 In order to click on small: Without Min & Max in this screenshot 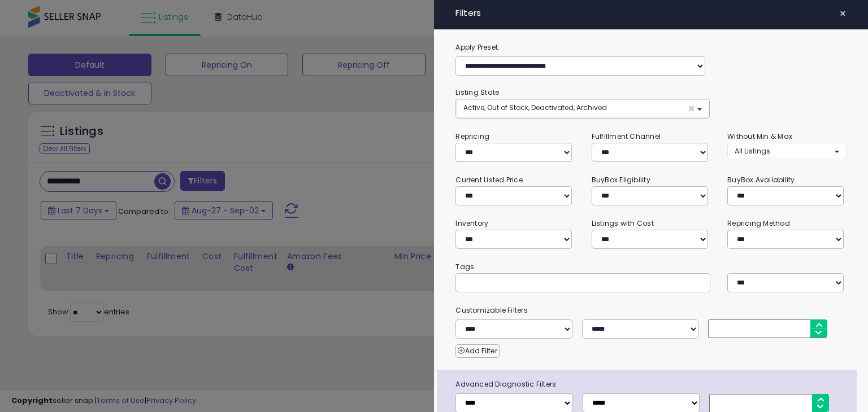, I will do `click(760, 136)`.